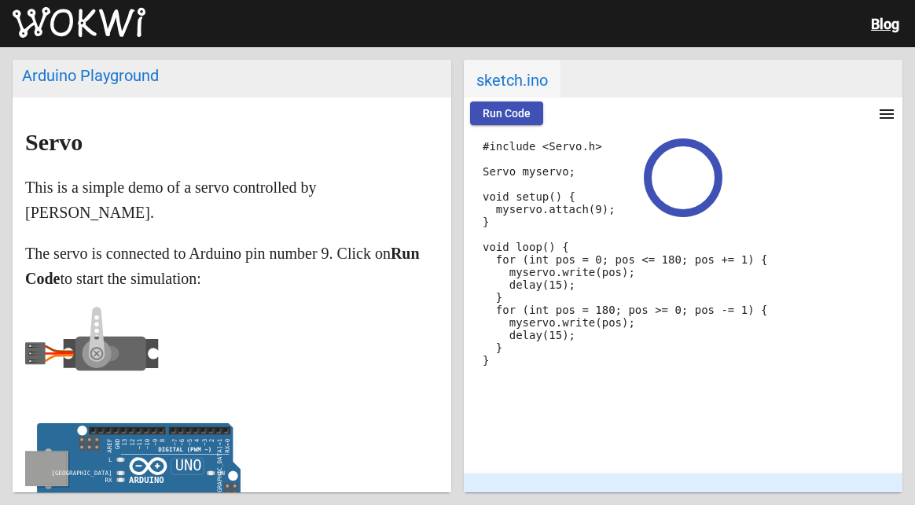  Describe the element at coordinates (232, 75) in the screenshot. I see `div: Arduino Playground` at that location.